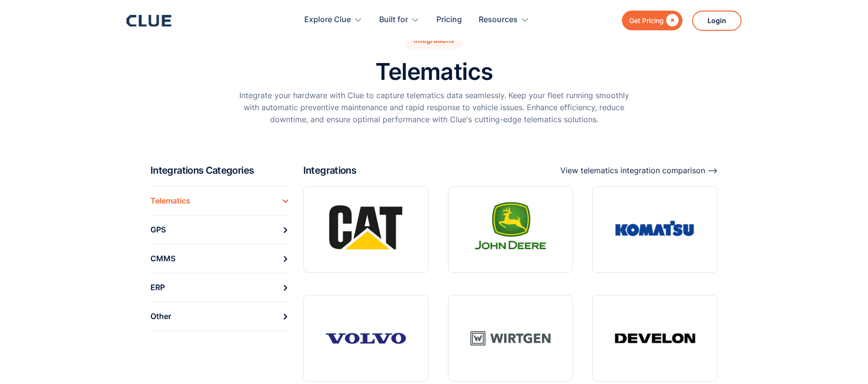 This screenshot has height=384, width=868. I want to click on a: Login, so click(717, 21).